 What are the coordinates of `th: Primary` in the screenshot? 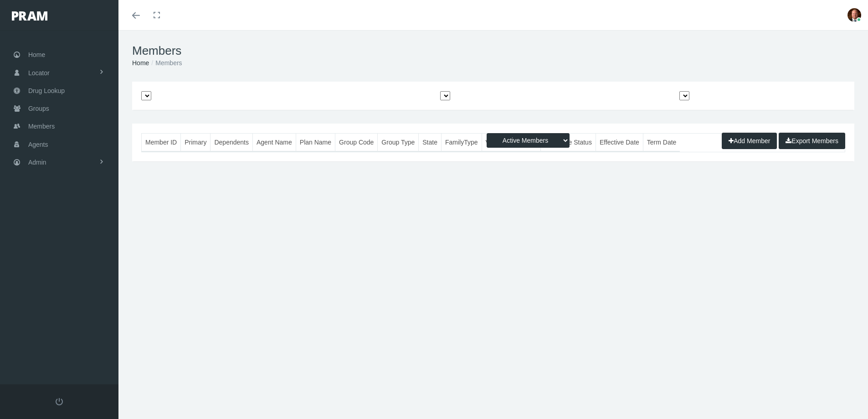 It's located at (195, 142).